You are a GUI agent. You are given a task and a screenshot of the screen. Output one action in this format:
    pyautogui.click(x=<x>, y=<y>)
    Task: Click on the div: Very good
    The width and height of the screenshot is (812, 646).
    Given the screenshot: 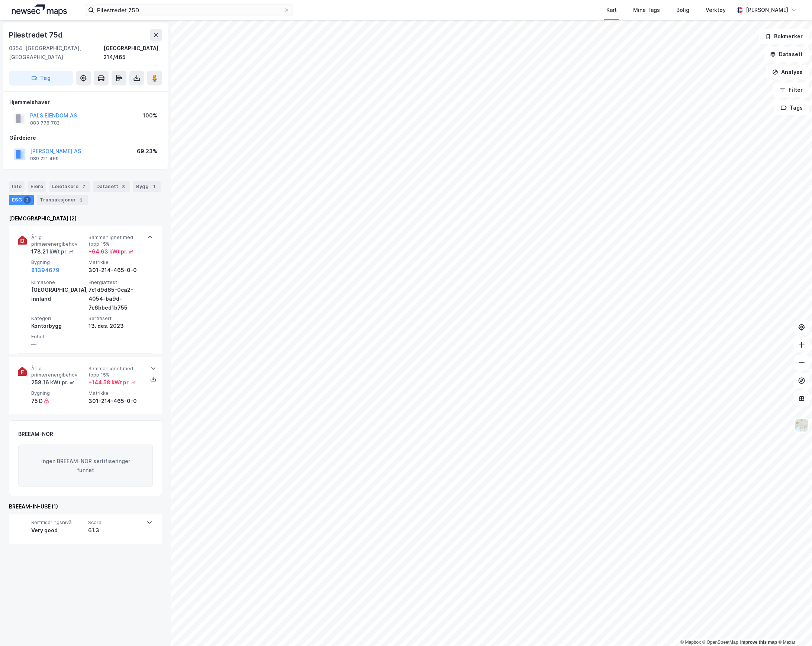 What is the action you would take?
    pyautogui.click(x=58, y=530)
    